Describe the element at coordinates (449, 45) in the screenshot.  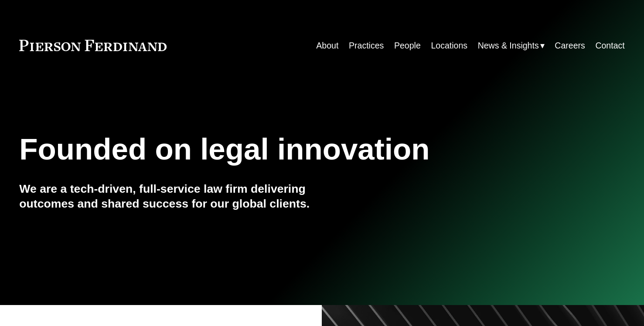
I see `a: Locations` at that location.